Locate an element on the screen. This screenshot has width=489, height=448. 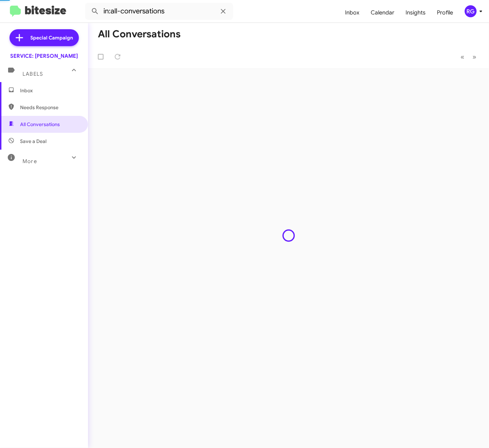
button: Previous is located at coordinates (462, 57).